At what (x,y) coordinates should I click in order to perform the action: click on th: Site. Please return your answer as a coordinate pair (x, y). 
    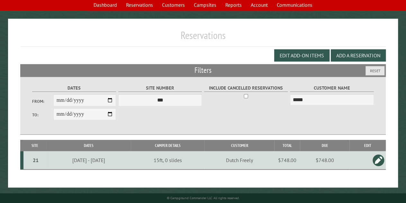
    Looking at the image, I should click on (35, 145).